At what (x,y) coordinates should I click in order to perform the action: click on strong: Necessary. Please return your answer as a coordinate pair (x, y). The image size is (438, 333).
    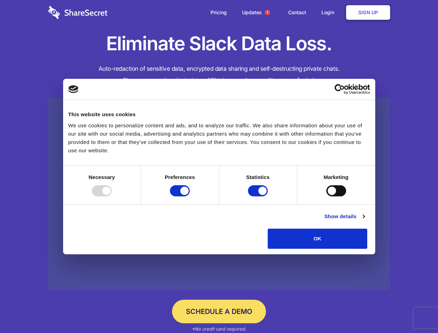
    Looking at the image, I should click on (102, 177).